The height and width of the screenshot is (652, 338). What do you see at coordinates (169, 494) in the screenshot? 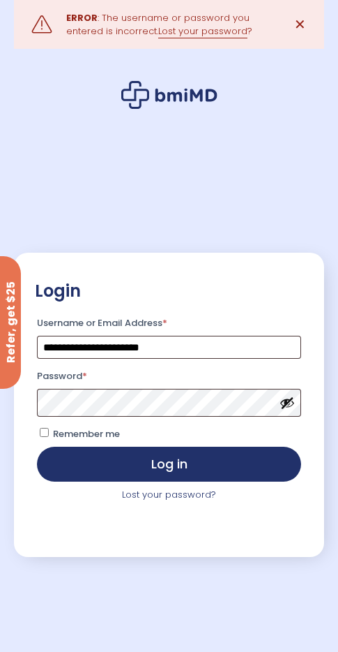
I see `a: Lost your password?` at bounding box center [169, 494].